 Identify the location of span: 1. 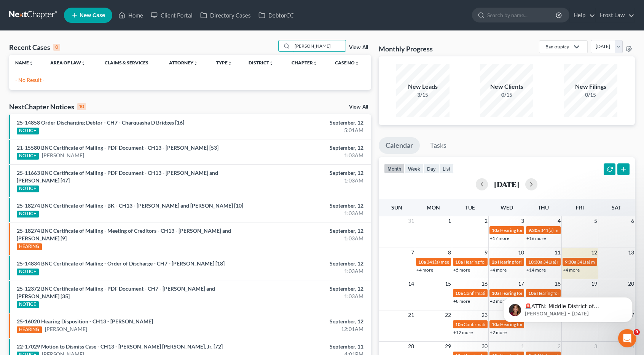
(522, 346).